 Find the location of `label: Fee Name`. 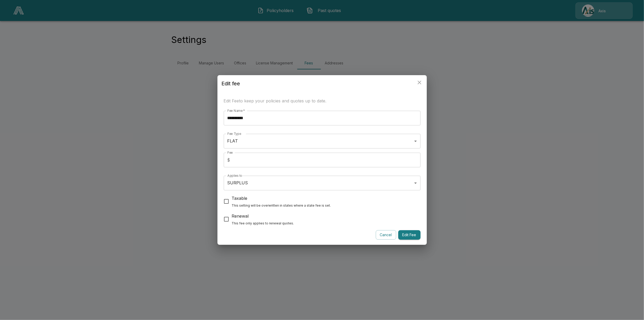

label: Fee Name is located at coordinates (236, 110).